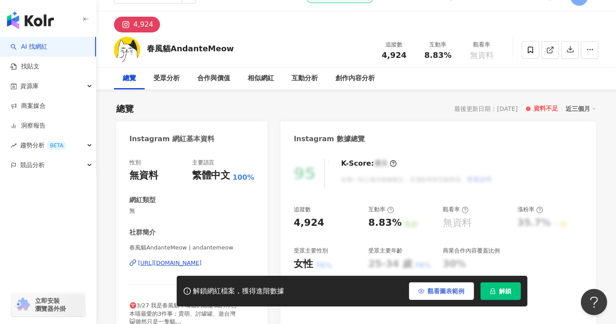  Describe the element at coordinates (243, 178) in the screenshot. I see `span: 100%` at that location.